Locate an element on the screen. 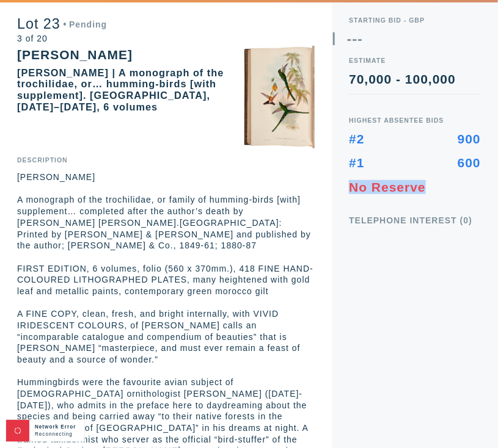 Image resolution: width=498 pixels, height=448 pixels. div: 900 is located at coordinates (469, 139).